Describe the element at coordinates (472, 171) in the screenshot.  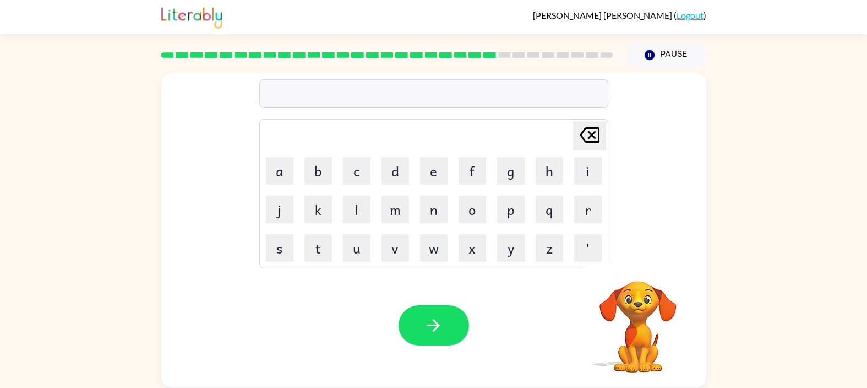
I see `button: f` at that location.